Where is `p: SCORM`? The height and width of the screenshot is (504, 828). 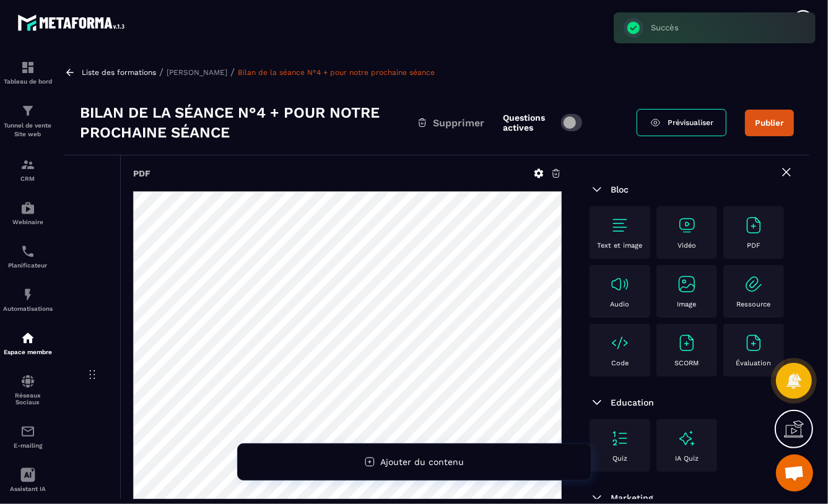
p: SCORM is located at coordinates (687, 363).